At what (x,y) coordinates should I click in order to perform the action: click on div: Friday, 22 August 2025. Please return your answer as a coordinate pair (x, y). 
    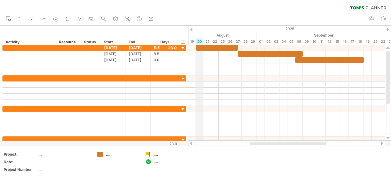
    Looking at the image, I should click on (215, 42).